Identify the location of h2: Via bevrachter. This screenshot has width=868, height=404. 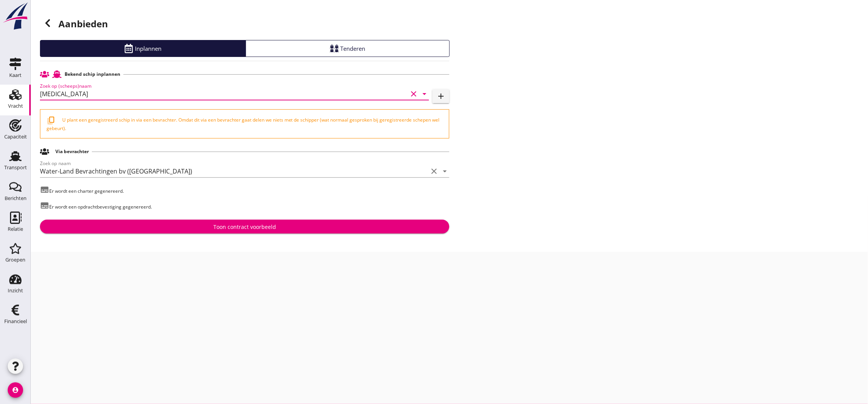
(72, 152).